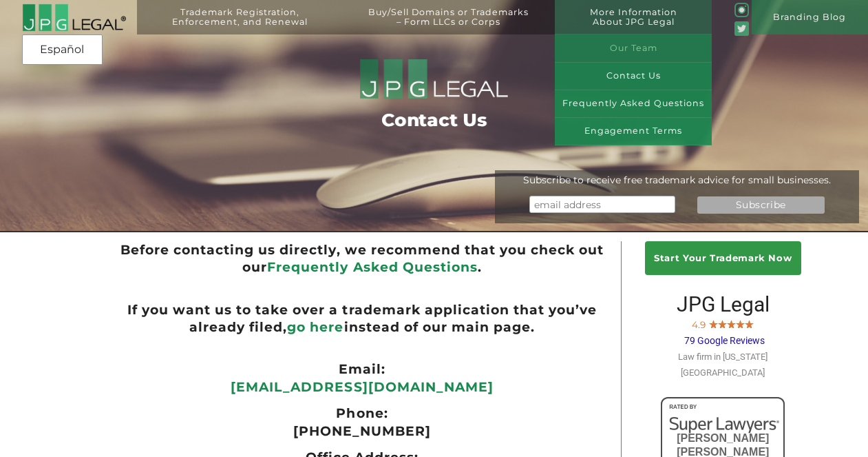 This screenshot has width=868, height=457. Describe the element at coordinates (724, 341) in the screenshot. I see `span: 79 Google Reviews` at that location.